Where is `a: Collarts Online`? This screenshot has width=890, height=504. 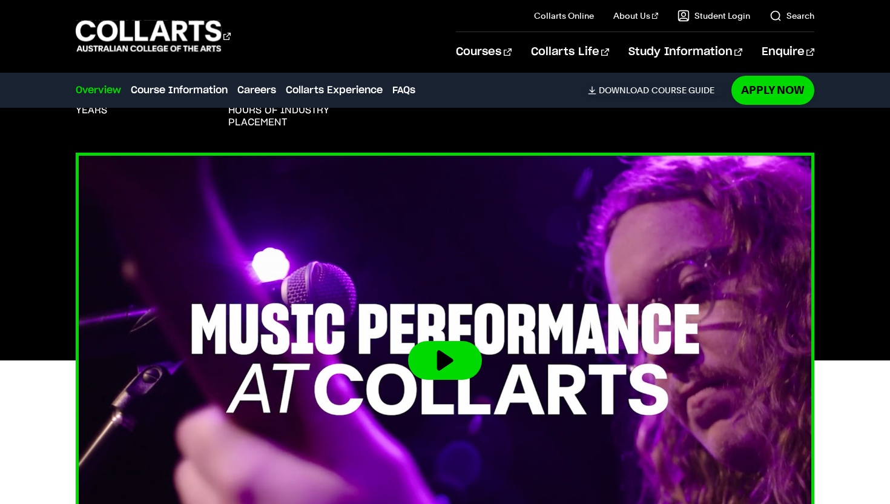
a: Collarts Online is located at coordinates (564, 16).